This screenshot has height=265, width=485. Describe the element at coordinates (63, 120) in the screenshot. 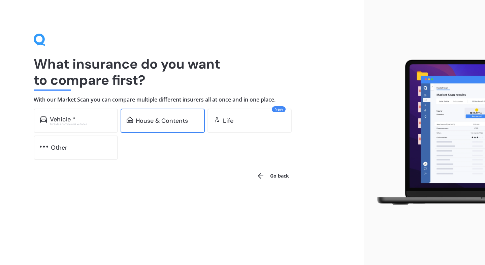

I see `div: Vehicle *` at that location.